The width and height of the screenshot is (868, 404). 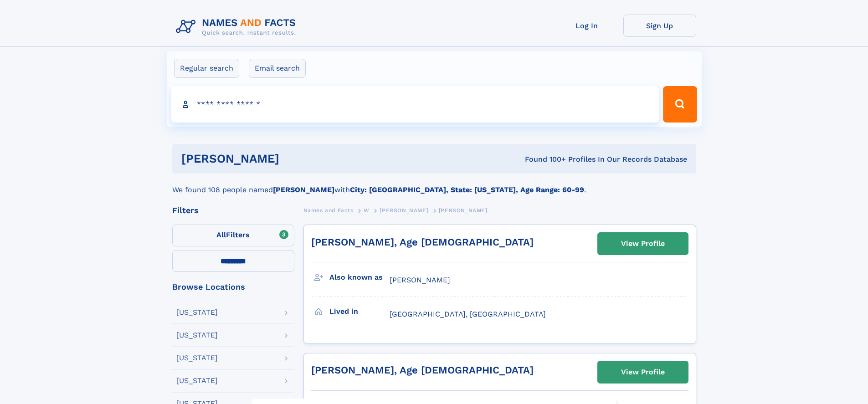 What do you see at coordinates (680, 104) in the screenshot?
I see `button: Search Button` at bounding box center [680, 104].